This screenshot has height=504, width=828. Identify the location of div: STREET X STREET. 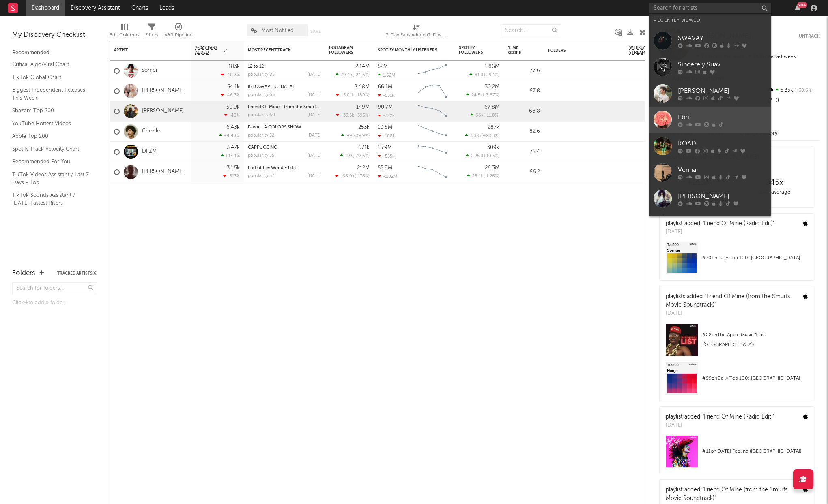
(284, 87).